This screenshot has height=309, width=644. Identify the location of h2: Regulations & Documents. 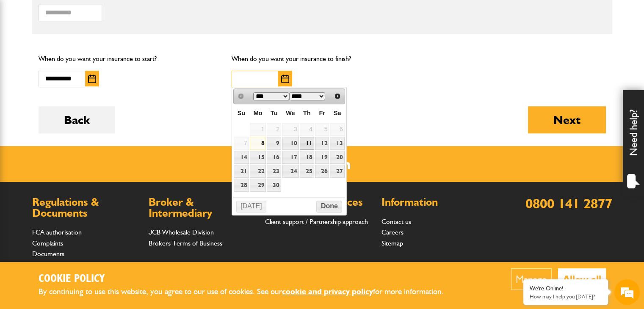
(86, 208).